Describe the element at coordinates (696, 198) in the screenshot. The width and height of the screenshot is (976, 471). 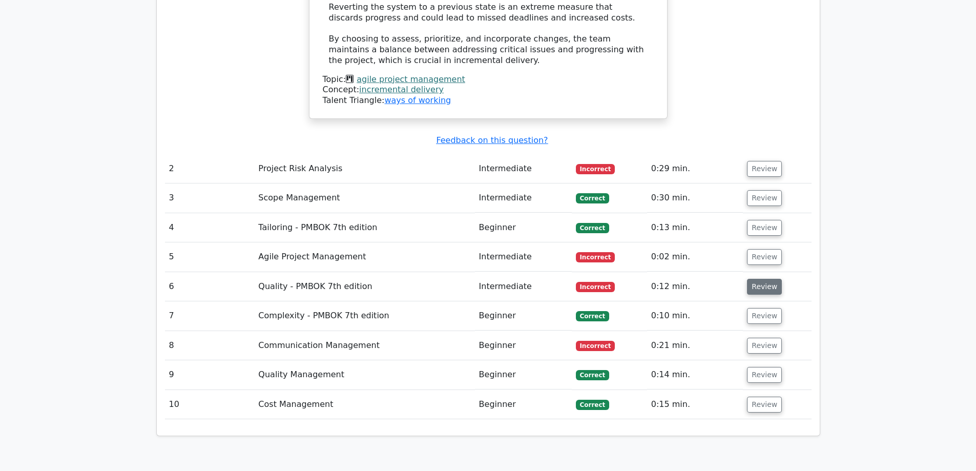
I see `td: 0:30 min.` at that location.